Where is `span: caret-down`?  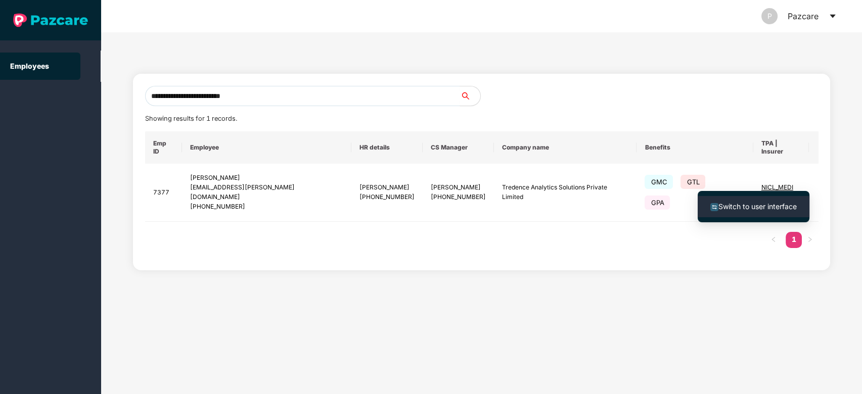
span: caret-down is located at coordinates (833, 16).